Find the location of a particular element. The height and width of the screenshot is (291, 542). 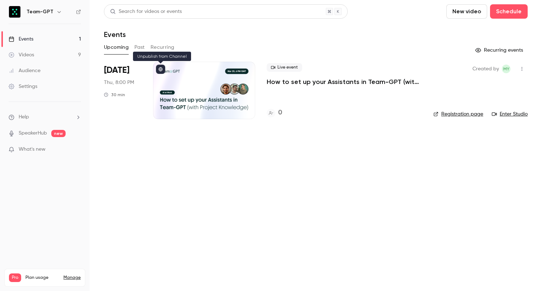

span: Help is located at coordinates (24, 117).